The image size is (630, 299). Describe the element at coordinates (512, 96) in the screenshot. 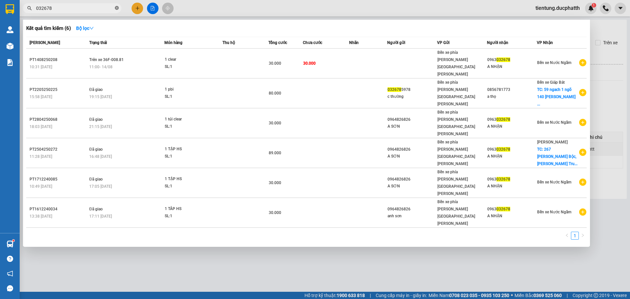

I see `div: a thọ` at that location.